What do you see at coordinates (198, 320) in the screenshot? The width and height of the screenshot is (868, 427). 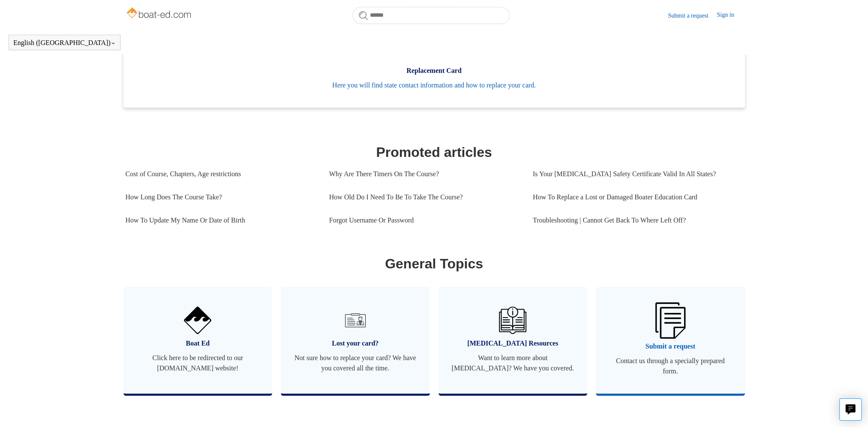 I see `img: 01HZPCYVNCVF44JPJQE4DN11EA` at bounding box center [198, 320].